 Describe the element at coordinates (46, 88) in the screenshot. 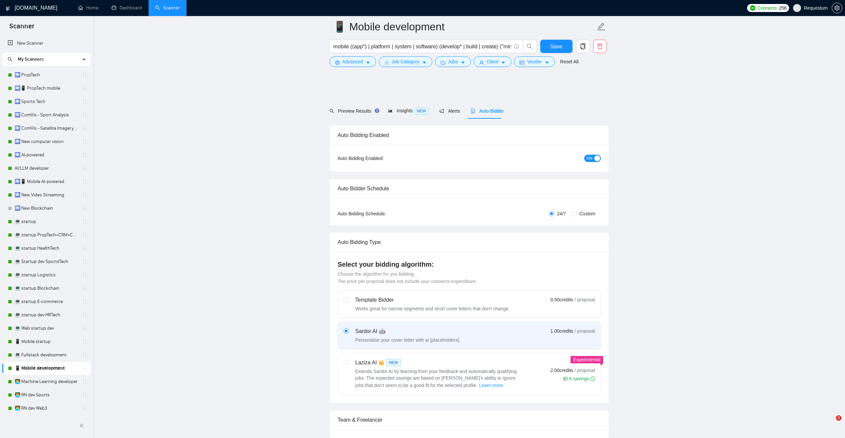

I see `a: 🛄📱 PropTech mobile` at that location.